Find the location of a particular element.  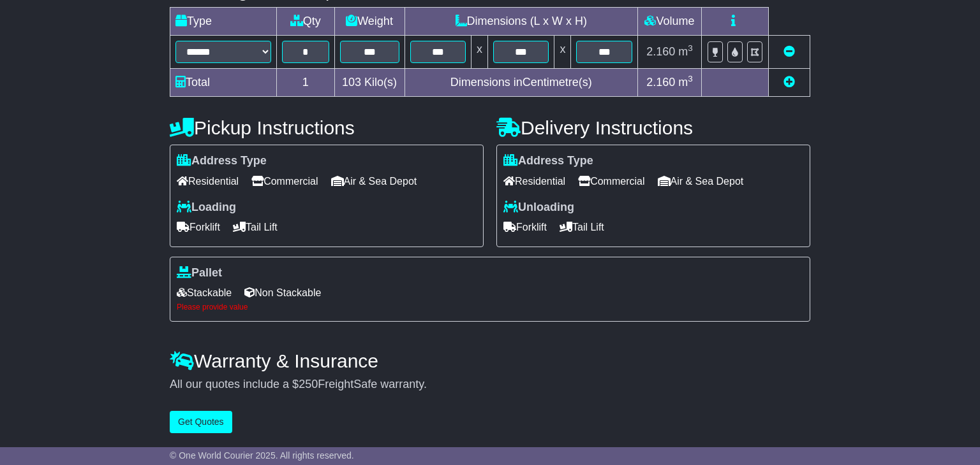

td: Volume is located at coordinates (669, 21).